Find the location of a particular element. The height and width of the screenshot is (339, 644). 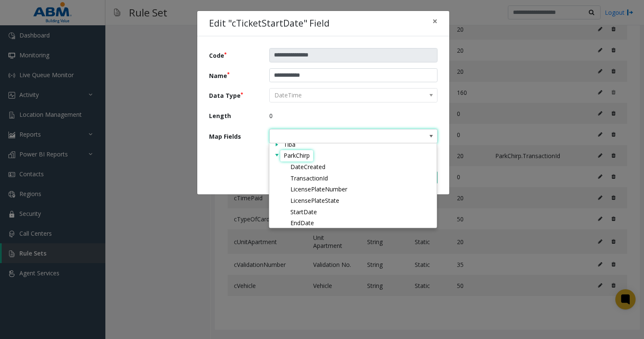

h4: Edit "cTicketStartDate" Field is located at coordinates (269, 24).